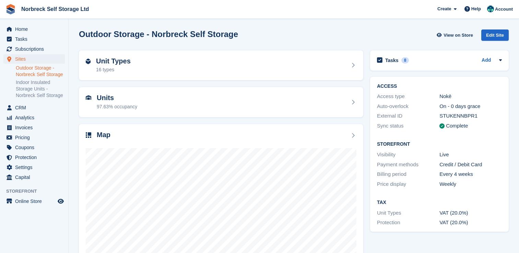 The width and height of the screenshot is (519, 253). What do you see at coordinates (408, 223) in the screenshot?
I see `div: Protection` at bounding box center [408, 223].